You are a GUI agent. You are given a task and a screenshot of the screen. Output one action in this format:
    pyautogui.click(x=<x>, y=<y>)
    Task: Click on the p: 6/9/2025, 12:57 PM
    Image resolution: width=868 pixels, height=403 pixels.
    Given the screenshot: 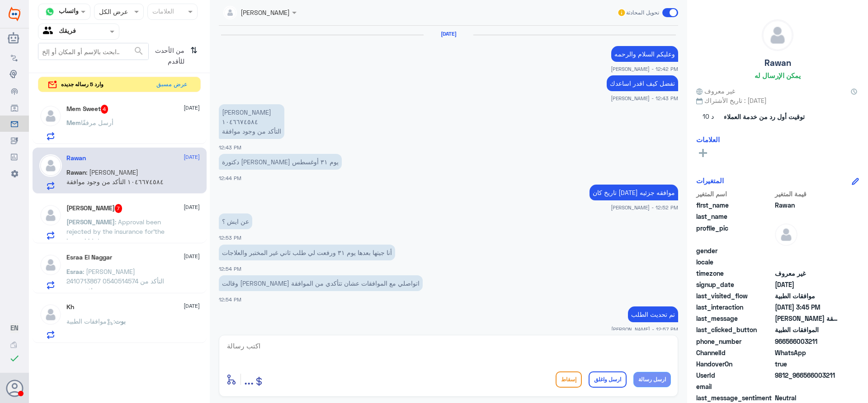 What is the action you would take?
    pyautogui.click(x=653, y=314)
    